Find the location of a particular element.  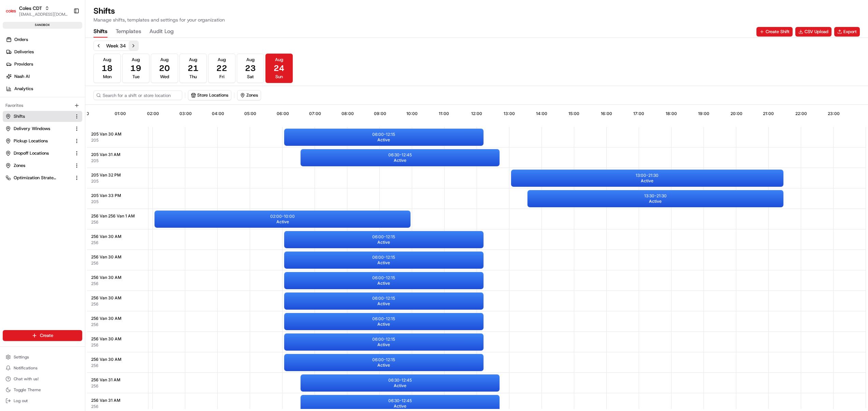

a: Pickup Locations is located at coordinates (38, 141).